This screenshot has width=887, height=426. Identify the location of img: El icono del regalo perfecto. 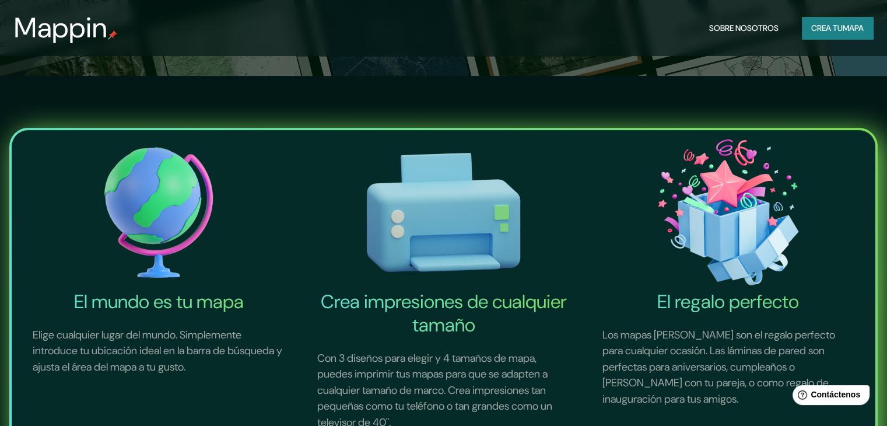
(728, 212).